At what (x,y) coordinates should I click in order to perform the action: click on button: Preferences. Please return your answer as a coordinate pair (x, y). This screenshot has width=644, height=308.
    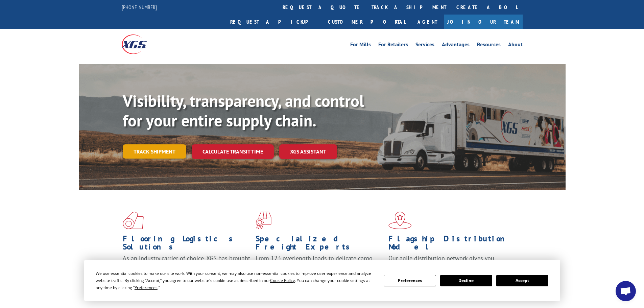
    Looking at the image, I should click on (410, 281).